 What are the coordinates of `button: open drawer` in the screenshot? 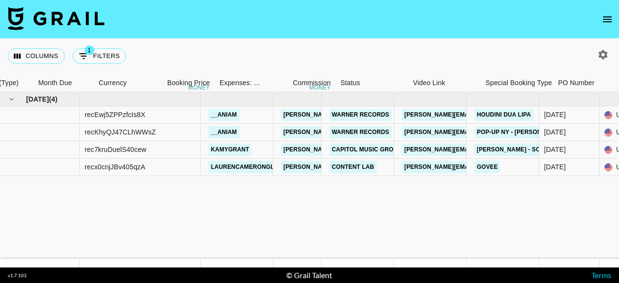 It's located at (607, 19).